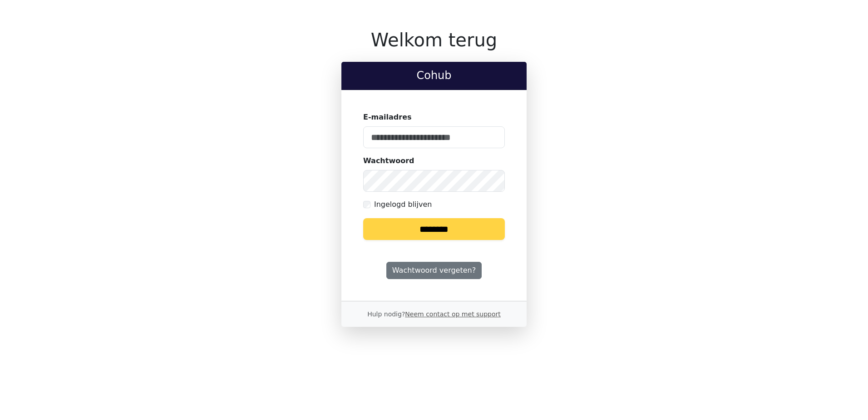  I want to click on h1: Welkom terug, so click(434, 40).